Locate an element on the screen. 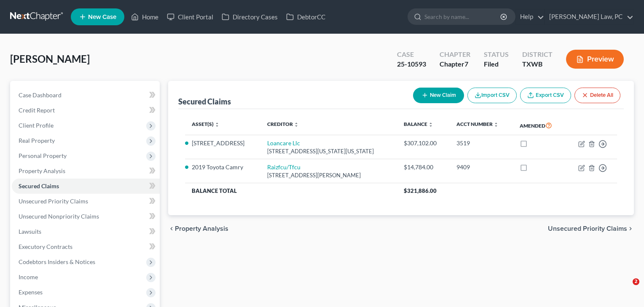 This screenshot has width=644, height=307. span: 7 is located at coordinates (466, 64).